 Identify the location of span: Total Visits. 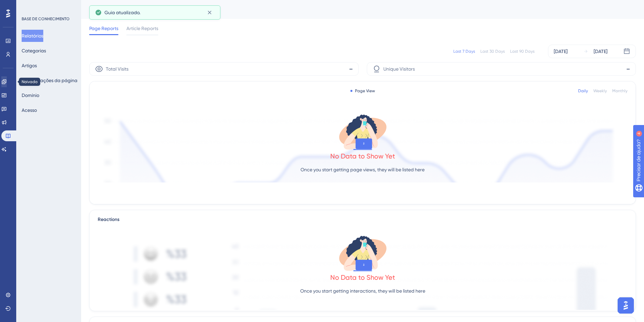
(117, 69).